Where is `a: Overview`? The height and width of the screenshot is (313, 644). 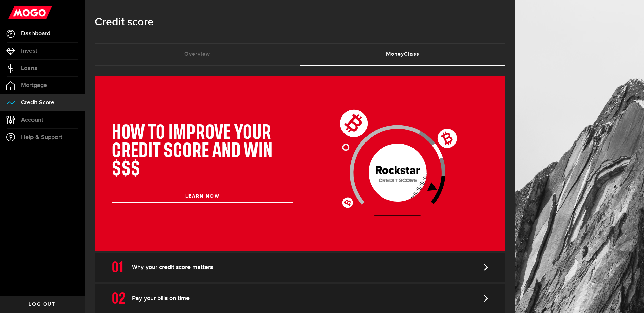 a: Overview is located at coordinates (197, 54).